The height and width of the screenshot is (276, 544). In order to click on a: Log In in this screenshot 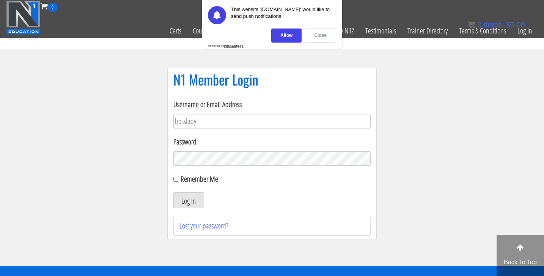, I will do `click(525, 31)`.